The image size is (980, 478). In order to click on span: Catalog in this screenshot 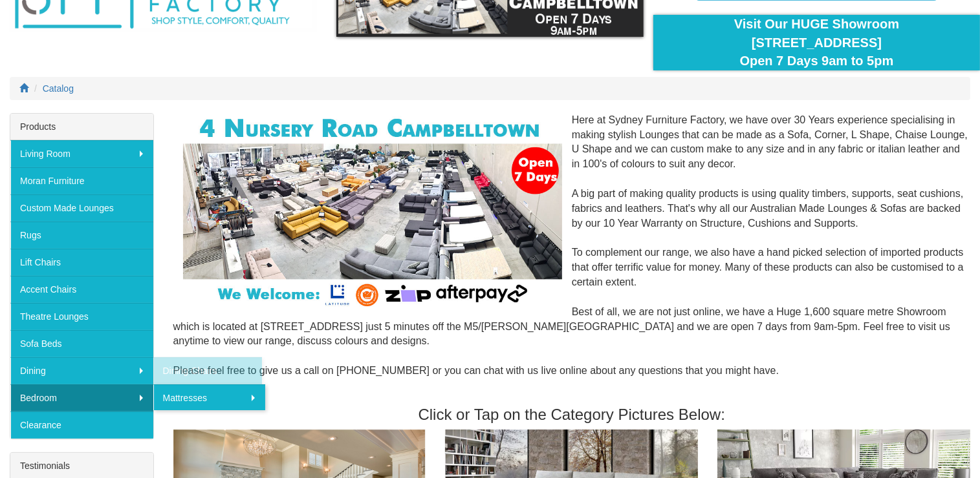, I will do `click(58, 88)`.